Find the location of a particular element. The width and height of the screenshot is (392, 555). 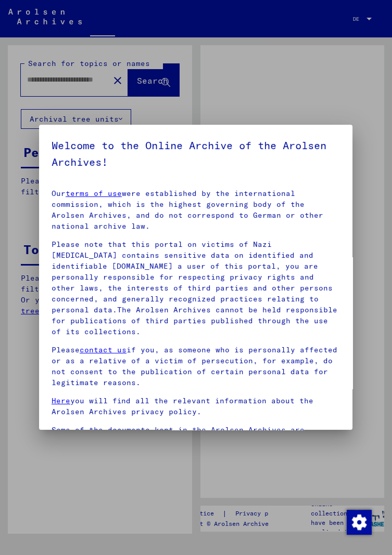

h5: Welcome to the Online Archive of the Arolsen Archives! is located at coordinates (196, 154).